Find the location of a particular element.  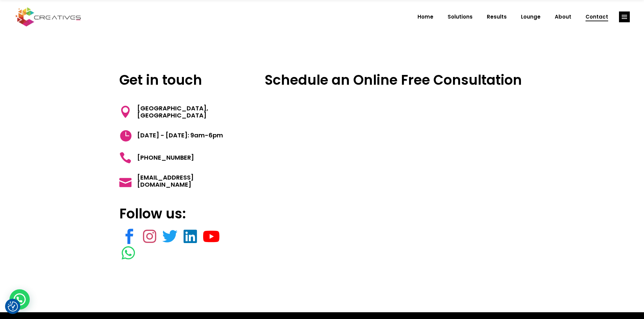

div: WhatsApp contact is located at coordinates (19, 299).